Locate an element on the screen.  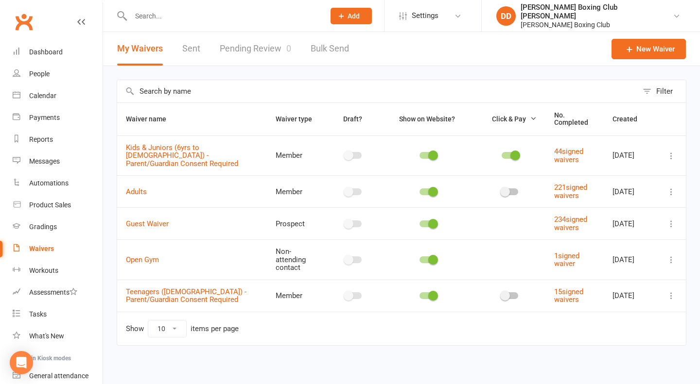
div: People is located at coordinates (39, 74).